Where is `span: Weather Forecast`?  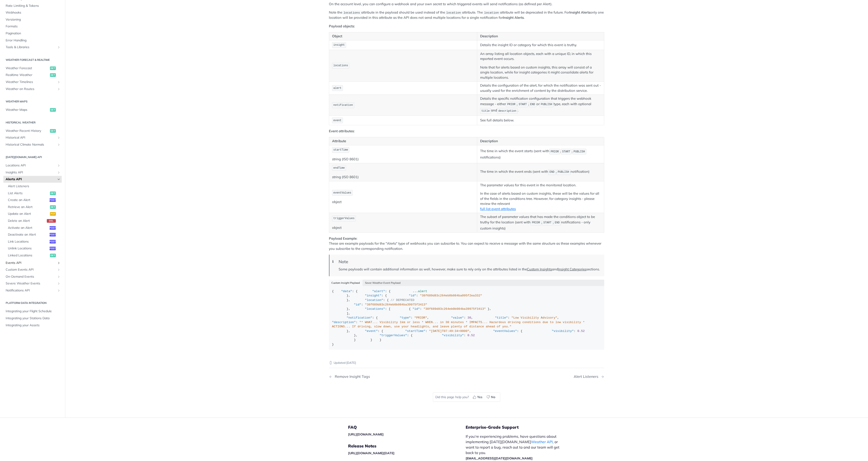
span: Weather Forecast is located at coordinates (27, 68).